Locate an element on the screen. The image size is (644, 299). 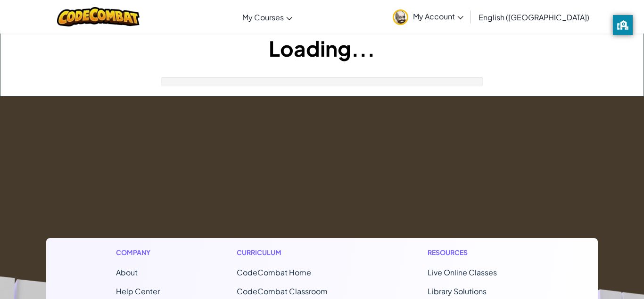
span: CodeCombat Home is located at coordinates (274, 272).